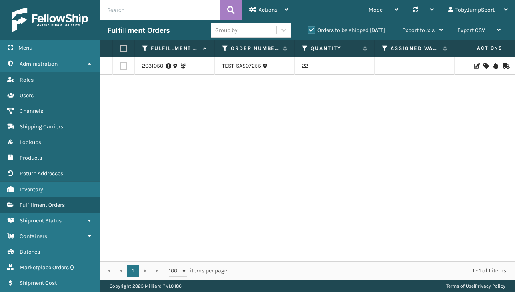 The width and height of the screenshot is (515, 292). Describe the element at coordinates (476, 66) in the screenshot. I see `i: Edit` at that location.